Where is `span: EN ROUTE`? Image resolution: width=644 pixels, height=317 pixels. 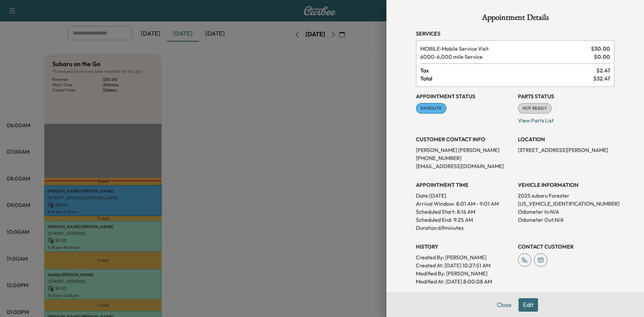
span: EN ROUTE is located at coordinates (431, 108).